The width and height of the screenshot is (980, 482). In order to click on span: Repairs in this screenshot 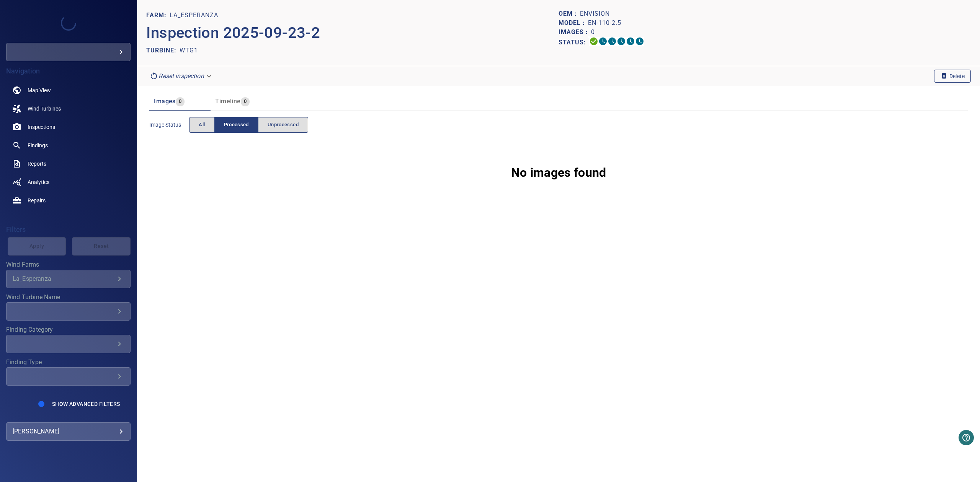, I will do `click(36, 200)`.